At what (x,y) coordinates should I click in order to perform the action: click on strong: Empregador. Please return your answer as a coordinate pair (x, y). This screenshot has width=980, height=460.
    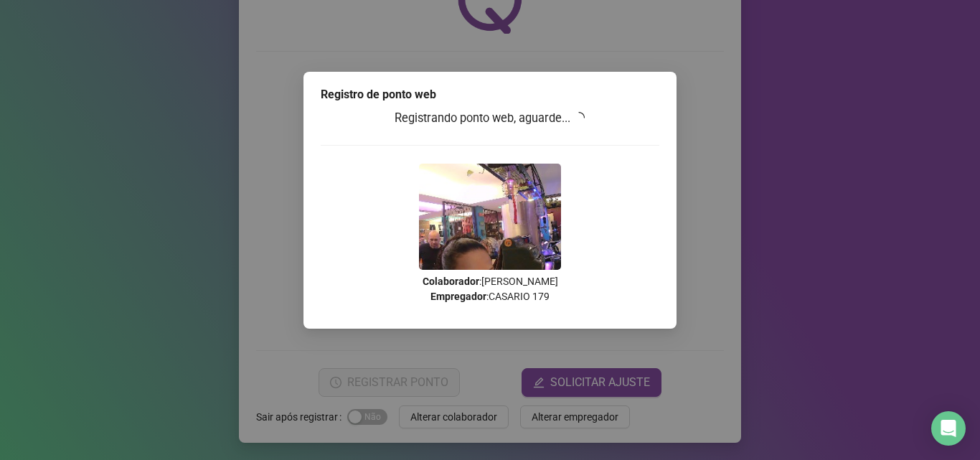
    Looking at the image, I should click on (458, 297).